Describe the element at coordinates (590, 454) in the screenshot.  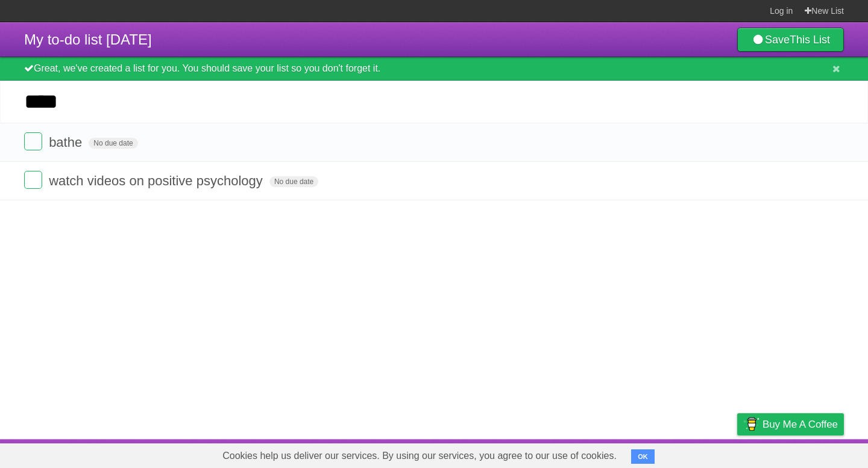
I see `a: About` at that location.